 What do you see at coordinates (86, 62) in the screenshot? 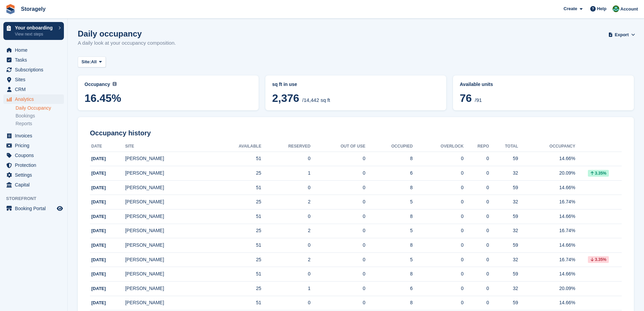
I see `span: Site:` at bounding box center [86, 62].